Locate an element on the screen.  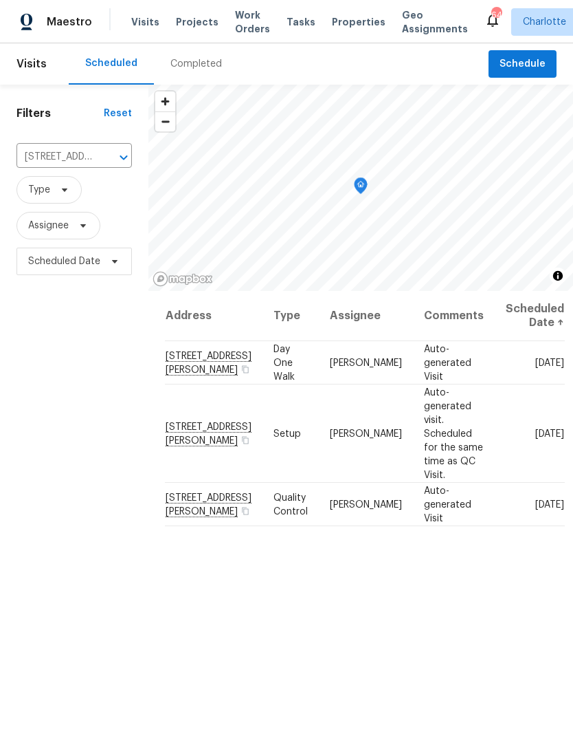
span: Properties is located at coordinates (359, 22).